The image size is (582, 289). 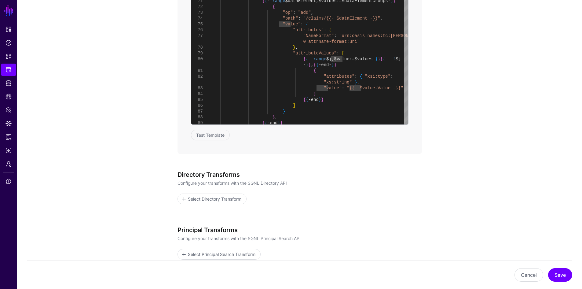 I want to click on div: 83, so click(x=197, y=88).